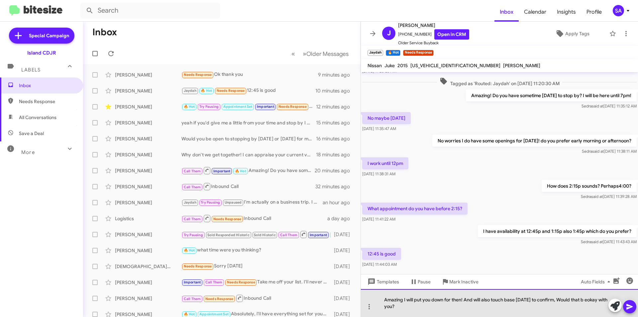 The image size is (638, 317). What do you see at coordinates (150, 11) in the screenshot?
I see `input: Search` at bounding box center [150, 11].